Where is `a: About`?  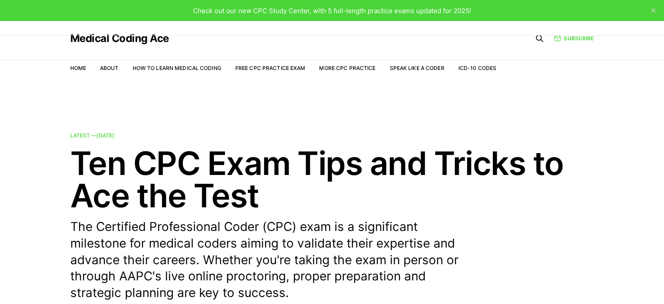
a: About is located at coordinates (109, 68).